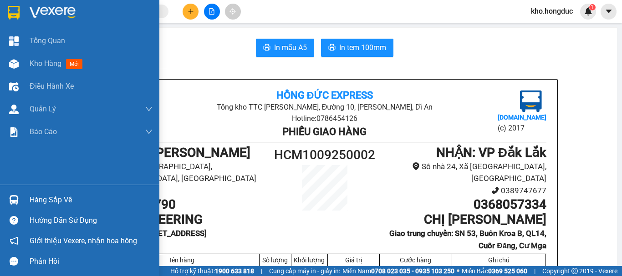 The width and height of the screenshot is (622, 276). What do you see at coordinates (494, 271) in the screenshot?
I see `span: Miền Bắc` at bounding box center [494, 271].